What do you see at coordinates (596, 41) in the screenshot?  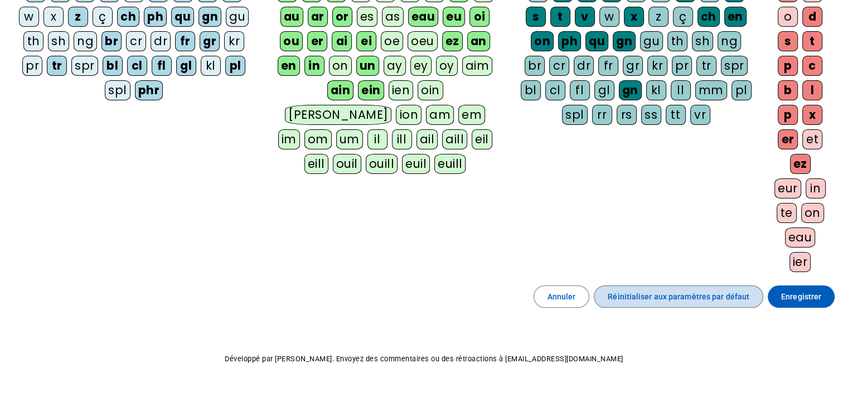 I see `div: qu` at bounding box center [596, 41].